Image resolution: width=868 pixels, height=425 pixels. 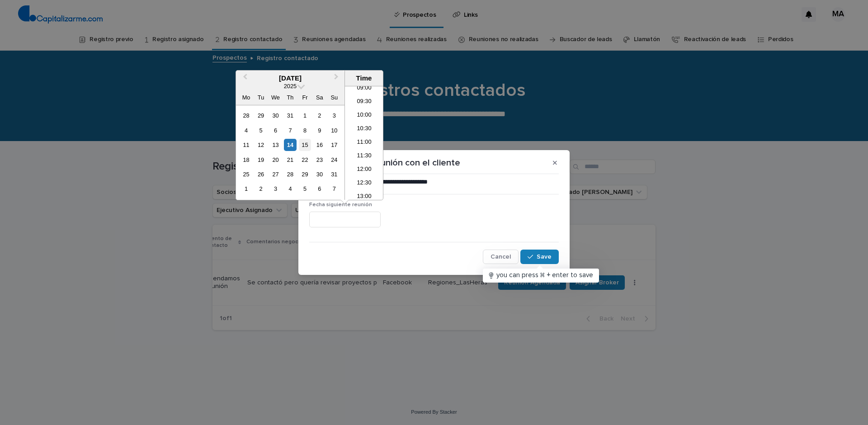 What do you see at coordinates (319, 97) in the screenshot?
I see `div: Sa` at bounding box center [319, 97].